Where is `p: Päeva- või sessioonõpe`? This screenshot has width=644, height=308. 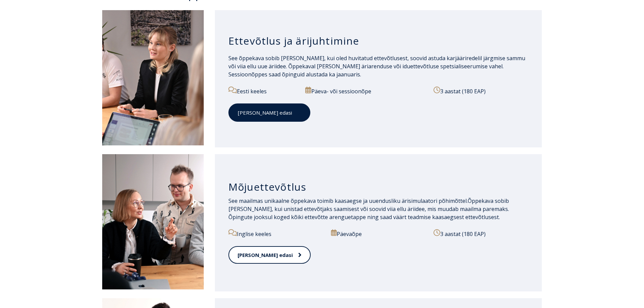 p: Päeva- või sessioonõpe is located at coordinates (366, 91).